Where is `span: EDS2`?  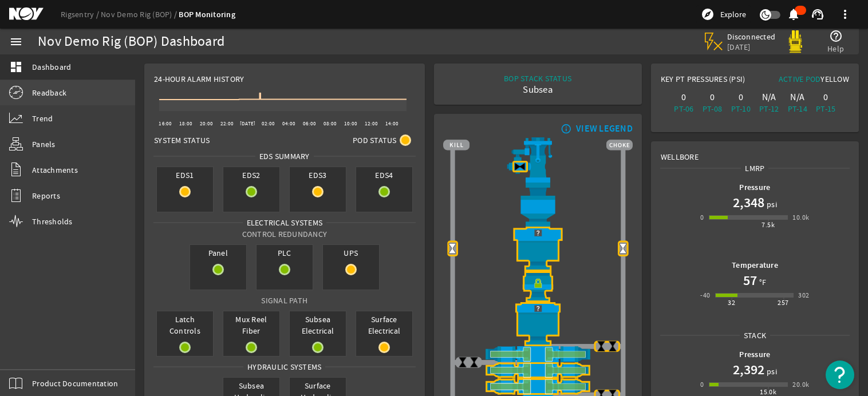
span: EDS2 is located at coordinates (251, 175).